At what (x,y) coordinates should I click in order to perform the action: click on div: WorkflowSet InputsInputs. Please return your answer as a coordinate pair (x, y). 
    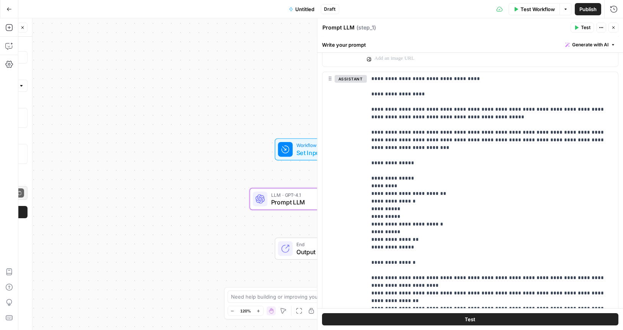
    Looking at the image, I should click on (321, 149).